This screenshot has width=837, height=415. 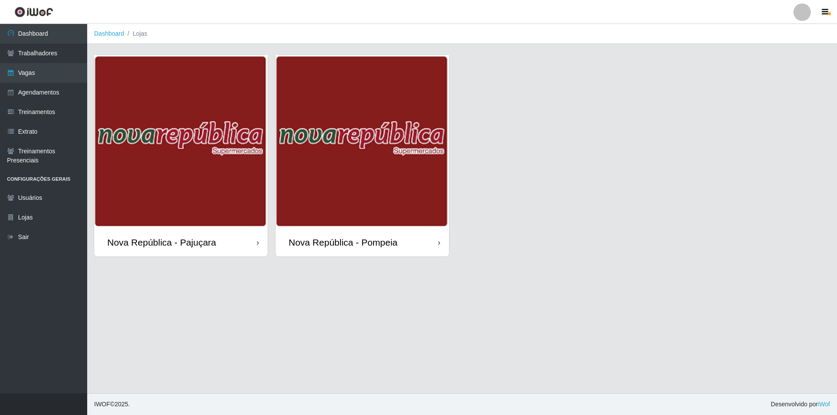 What do you see at coordinates (343, 242) in the screenshot?
I see `div: Nova República - Pompeia` at bounding box center [343, 242].